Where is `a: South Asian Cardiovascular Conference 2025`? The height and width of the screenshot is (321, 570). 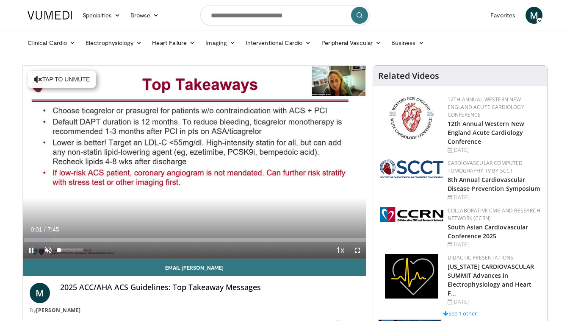 a: South Asian Cardiovascular Conference 2025 is located at coordinates (488, 231).